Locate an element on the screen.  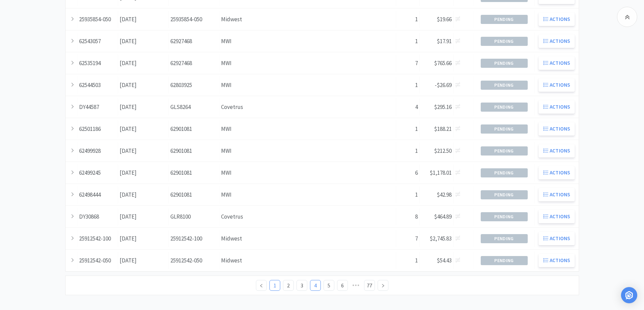
a: 6 is located at coordinates (343, 286).